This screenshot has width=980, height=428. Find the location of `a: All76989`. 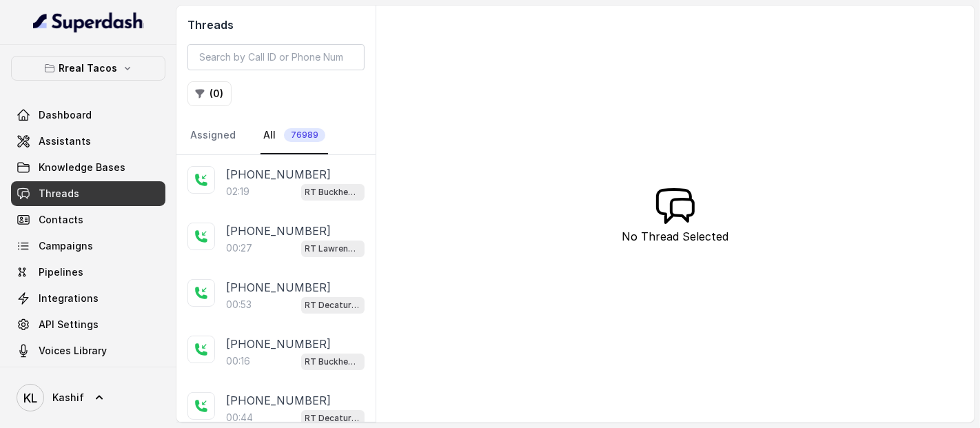

a: All76989 is located at coordinates (295, 136).